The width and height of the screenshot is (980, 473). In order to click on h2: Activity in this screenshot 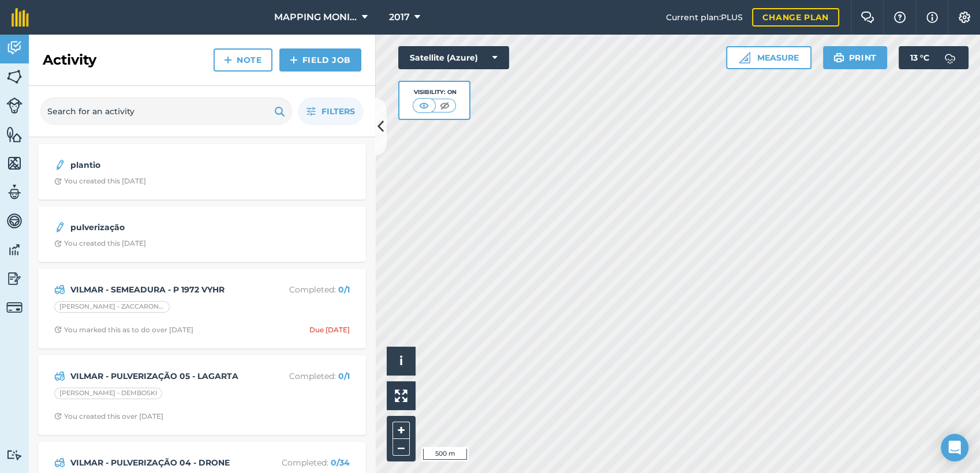, I will do `click(69, 60)`.